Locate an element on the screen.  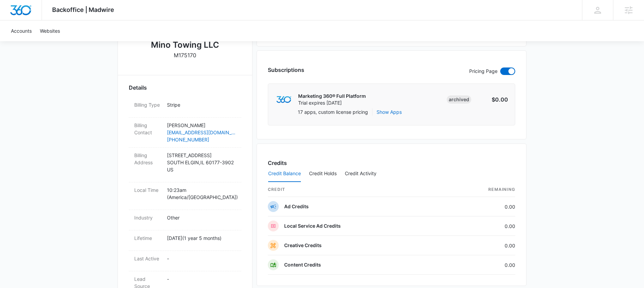
dt: Industry is located at coordinates (147, 217).